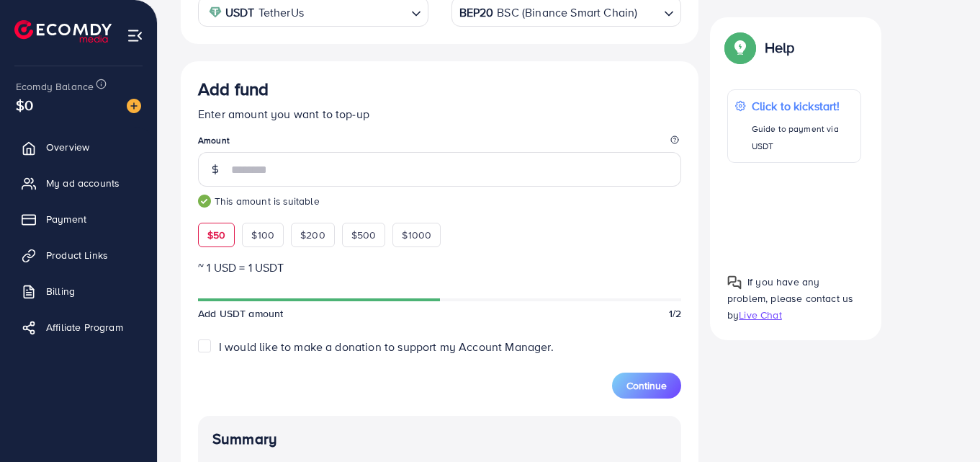 This screenshot has height=462, width=980. What do you see at coordinates (63, 31) in the screenshot?
I see `img: logo` at bounding box center [63, 31].